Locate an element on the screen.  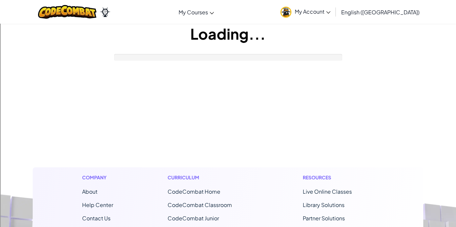
img: CodeCombat logo is located at coordinates (67, 12).